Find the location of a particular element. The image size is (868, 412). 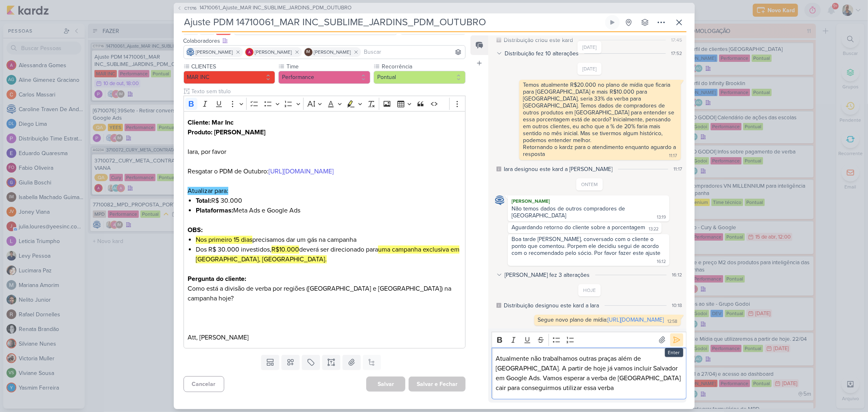

label: Recorrência is located at coordinates (423, 66).